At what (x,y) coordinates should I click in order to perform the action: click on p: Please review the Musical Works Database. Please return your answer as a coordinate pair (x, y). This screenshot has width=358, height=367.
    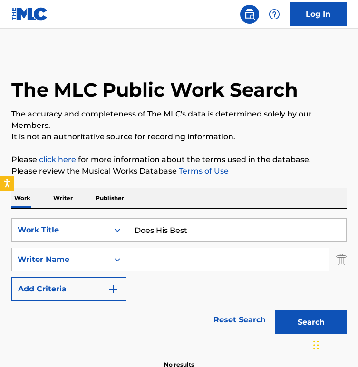
    Looking at the image, I should click on (179, 171).